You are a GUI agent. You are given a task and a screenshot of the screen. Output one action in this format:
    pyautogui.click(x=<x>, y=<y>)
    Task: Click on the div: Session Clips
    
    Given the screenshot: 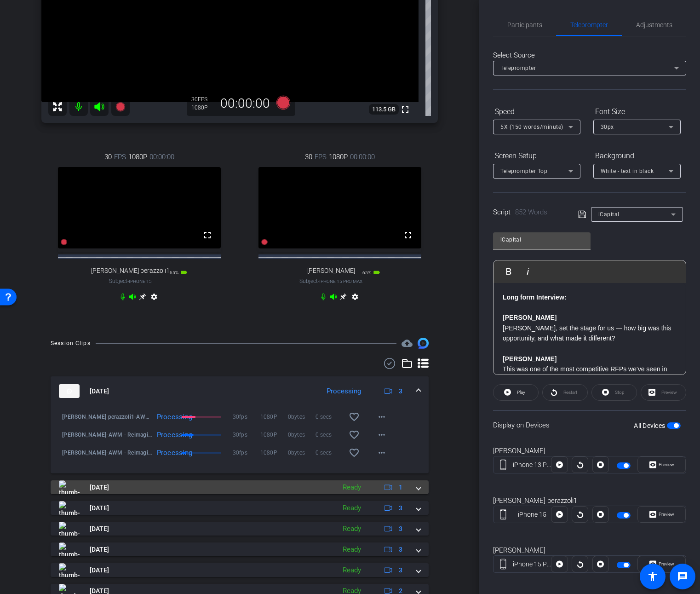 What is the action you would take?
    pyautogui.click(x=70, y=344)
    